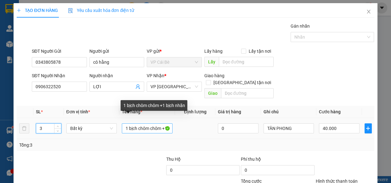  What do you see at coordinates (27, 25) in the screenshot?
I see `div: 0974837849` at bounding box center [27, 25].